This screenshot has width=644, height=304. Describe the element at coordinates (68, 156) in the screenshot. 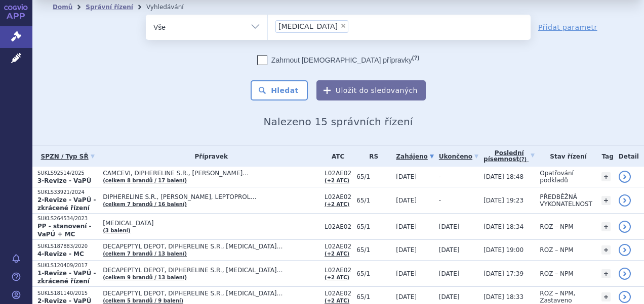

I see `a: SPZN / Typ SŘ` at that location.